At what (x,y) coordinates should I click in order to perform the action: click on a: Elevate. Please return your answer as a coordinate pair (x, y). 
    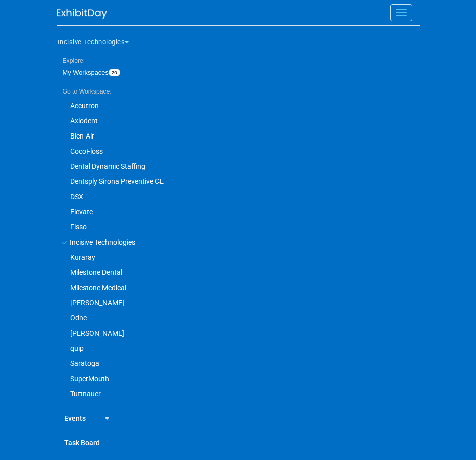
    Looking at the image, I should click on (234, 212).